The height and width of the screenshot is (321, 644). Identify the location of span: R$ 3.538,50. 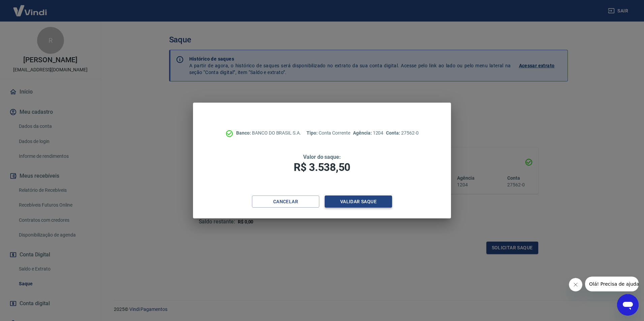
(322, 167).